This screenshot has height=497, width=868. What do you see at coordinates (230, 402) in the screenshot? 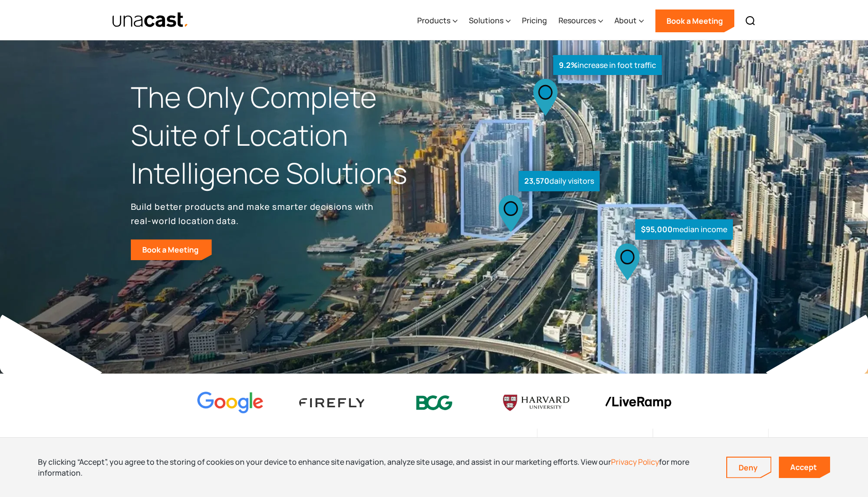
I see `img: Google logo Color` at bounding box center [230, 402].